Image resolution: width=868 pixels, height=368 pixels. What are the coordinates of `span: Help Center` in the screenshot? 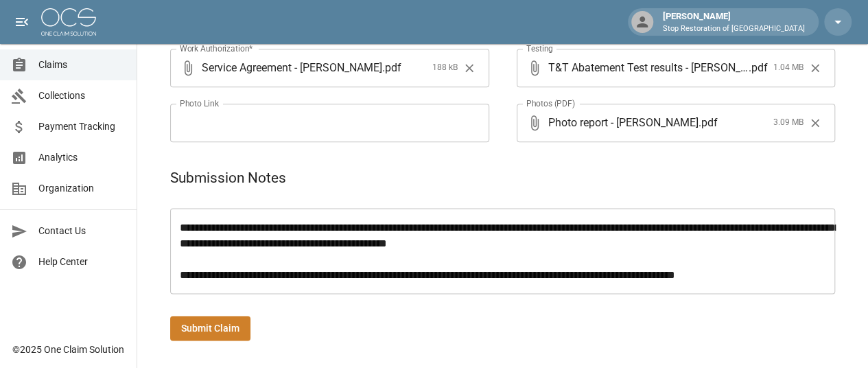 It's located at (82, 261).